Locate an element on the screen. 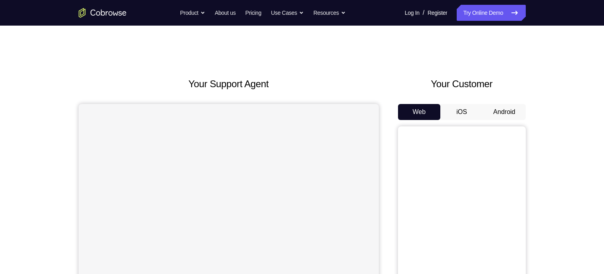  a: Pricing is located at coordinates (253, 13).